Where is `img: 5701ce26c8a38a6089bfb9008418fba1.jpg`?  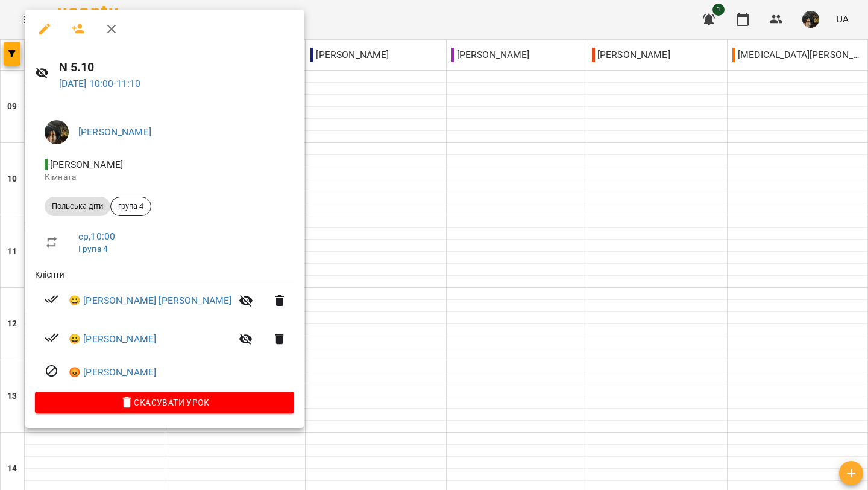
img: 5701ce26c8a38a6089bfb9008418fba1.jpg is located at coordinates (56, 132).